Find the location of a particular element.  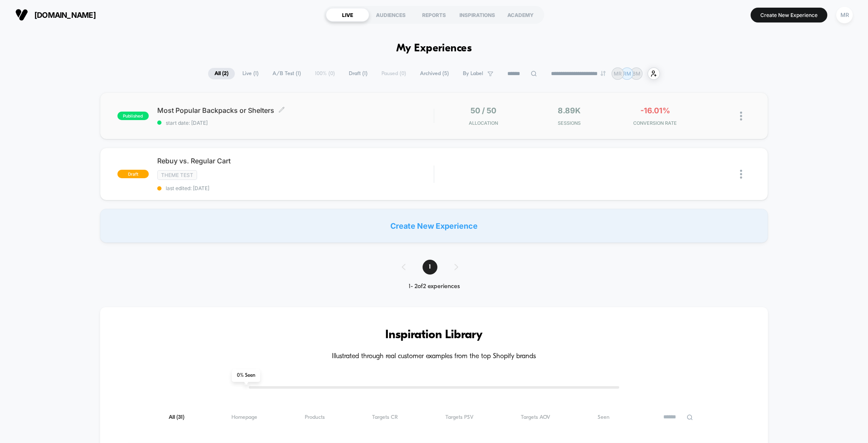

span: Seen is located at coordinates (604, 417).